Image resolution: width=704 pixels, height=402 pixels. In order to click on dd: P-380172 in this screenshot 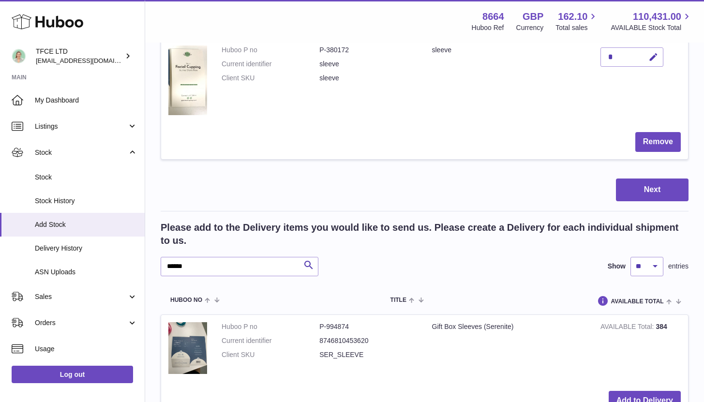, I will do `click(368, 50)`.